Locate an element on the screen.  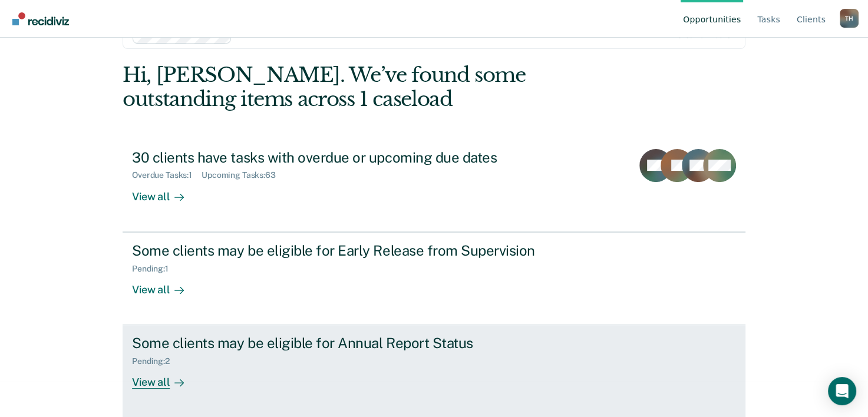
div: Some clients may be eligible for Early Release from Supervision is located at coordinates (339, 250).